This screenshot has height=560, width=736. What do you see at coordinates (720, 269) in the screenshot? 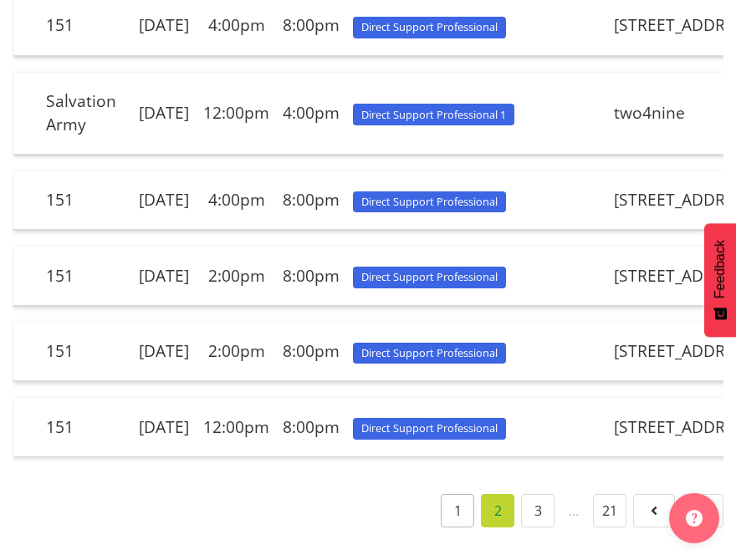
I see `span: Feedback` at bounding box center [720, 269].